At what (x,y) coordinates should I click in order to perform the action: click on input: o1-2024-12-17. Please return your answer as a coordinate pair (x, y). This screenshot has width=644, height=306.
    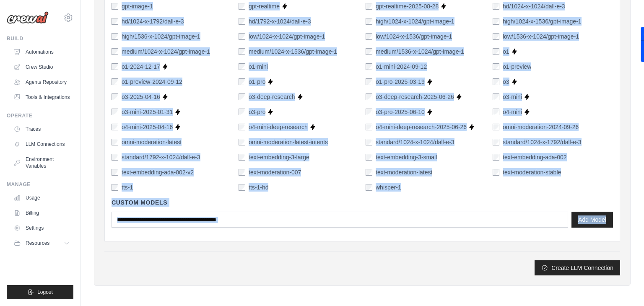
    Looking at the image, I should click on (115, 67).